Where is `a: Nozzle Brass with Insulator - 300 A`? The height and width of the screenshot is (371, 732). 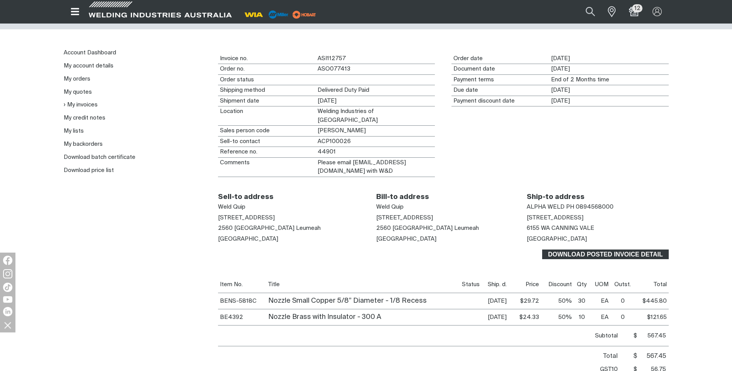
a: Nozzle Brass with Insulator - 300 A is located at coordinates (324, 317).